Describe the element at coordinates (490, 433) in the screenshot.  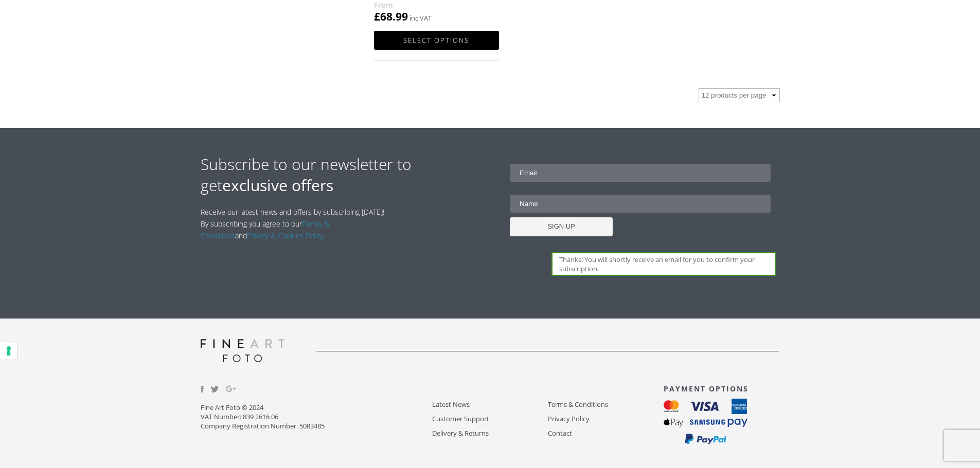
I see `a: Delivery & Returns` at that location.